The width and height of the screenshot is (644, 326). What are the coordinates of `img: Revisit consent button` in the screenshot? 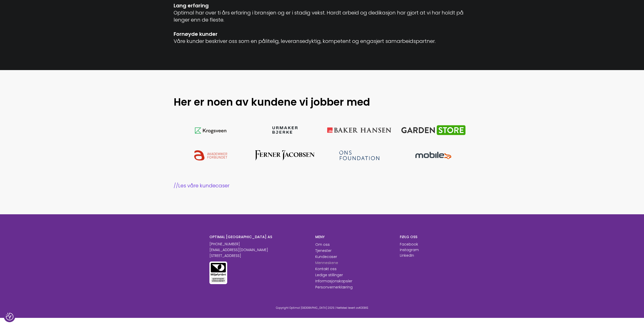 It's located at (10, 316).